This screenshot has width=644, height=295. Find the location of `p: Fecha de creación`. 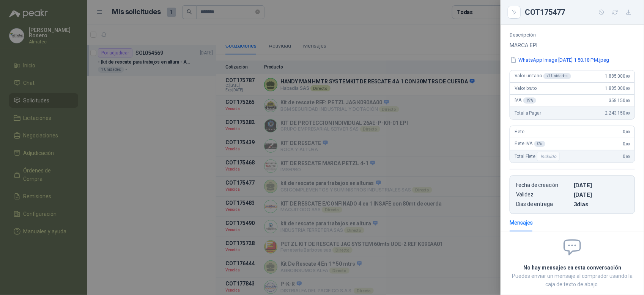

p: Fecha de creación is located at coordinates (544, 185).